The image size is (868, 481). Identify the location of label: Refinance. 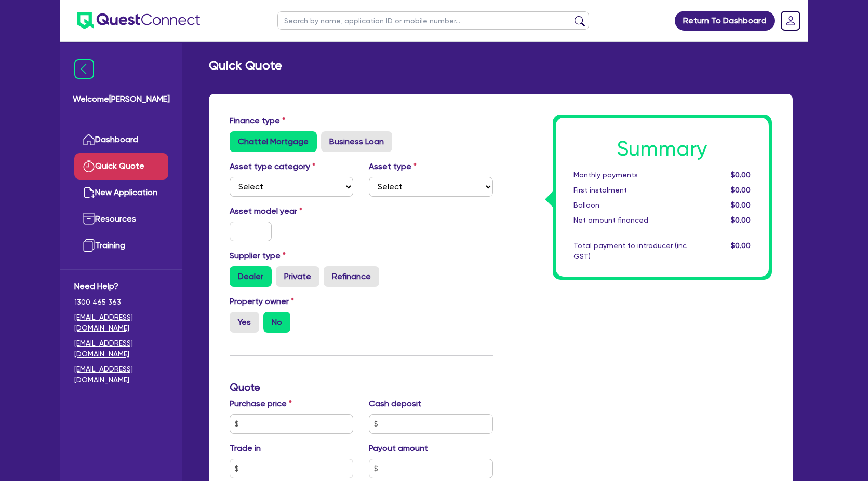
(351, 277).